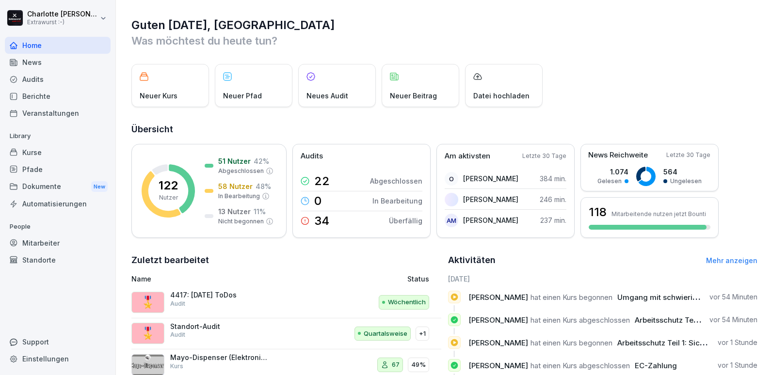 Image resolution: width=772 pixels, height=375 pixels. Describe the element at coordinates (553, 178) in the screenshot. I see `p: 384 min.` at that location.